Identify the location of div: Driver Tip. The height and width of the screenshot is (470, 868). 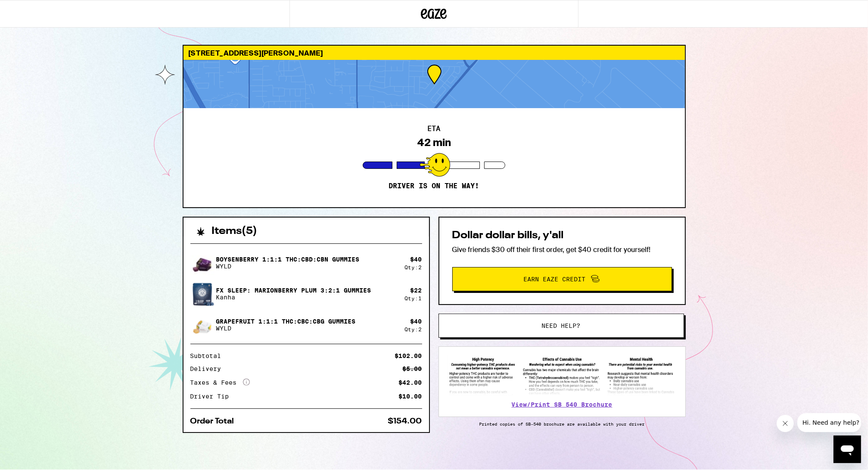
(213, 396).